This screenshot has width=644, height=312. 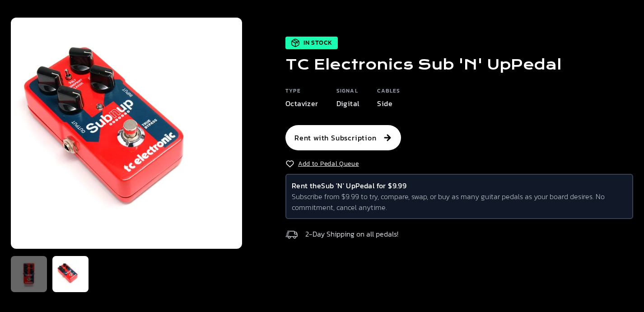 I want to click on img: Thumbnail undefined, so click(x=71, y=274).